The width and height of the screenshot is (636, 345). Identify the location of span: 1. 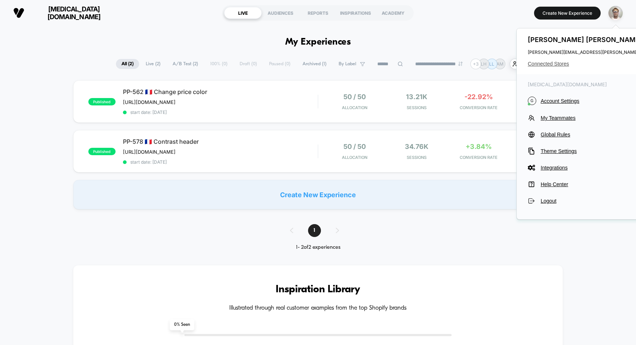
(314, 230).